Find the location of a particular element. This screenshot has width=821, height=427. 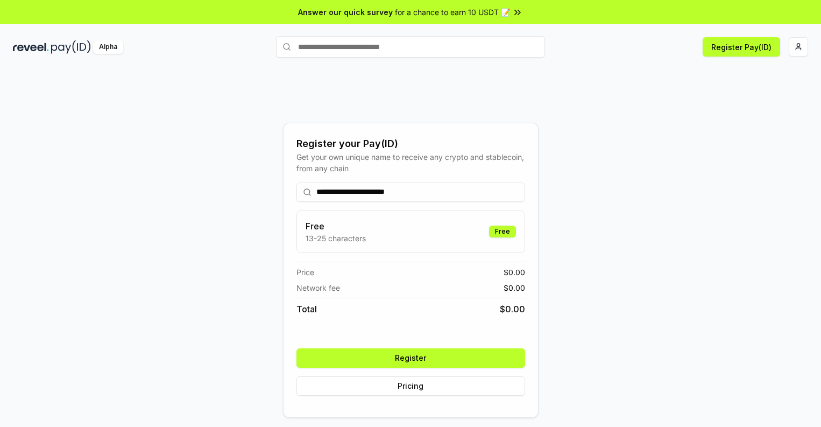

div: Get your own unique name to receive any crypto and stablecoin, from any chain is located at coordinates (411, 163).